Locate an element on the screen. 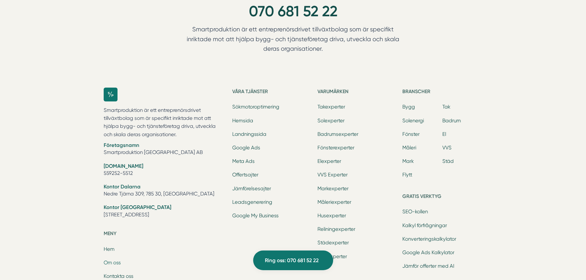  a: Google Ads Kalkylator is located at coordinates (428, 253).